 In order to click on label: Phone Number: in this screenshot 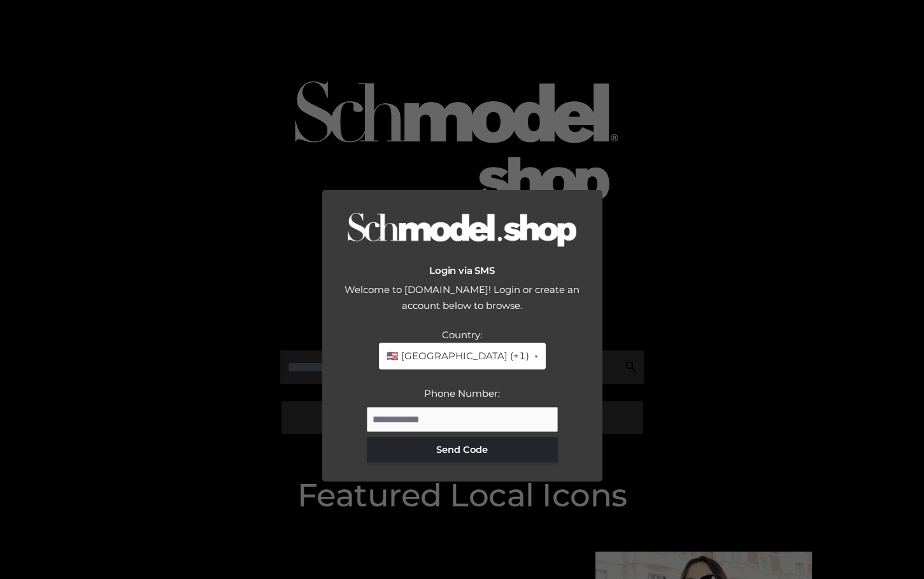, I will do `click(462, 393)`.